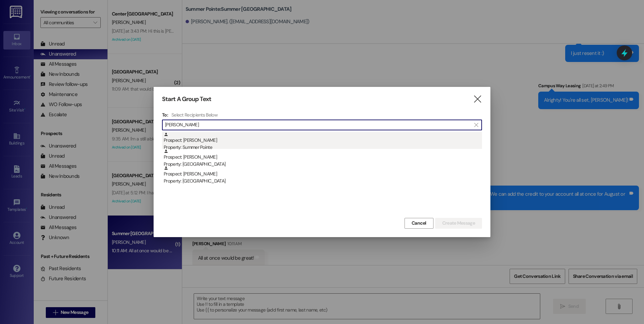 The width and height of the screenshot is (644, 324). Describe the element at coordinates (187, 99) in the screenshot. I see `h3: Start A Group Text` at that location.